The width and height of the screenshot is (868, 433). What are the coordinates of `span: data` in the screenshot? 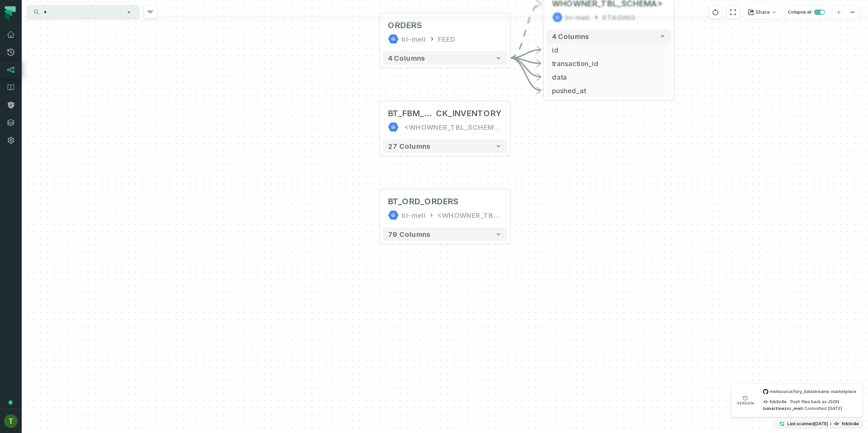 It's located at (609, 77).